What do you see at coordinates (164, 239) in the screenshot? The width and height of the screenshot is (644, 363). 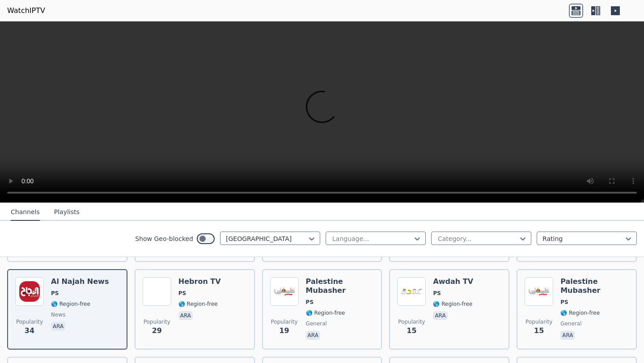 I see `label: Show Geo-blocked` at bounding box center [164, 239].